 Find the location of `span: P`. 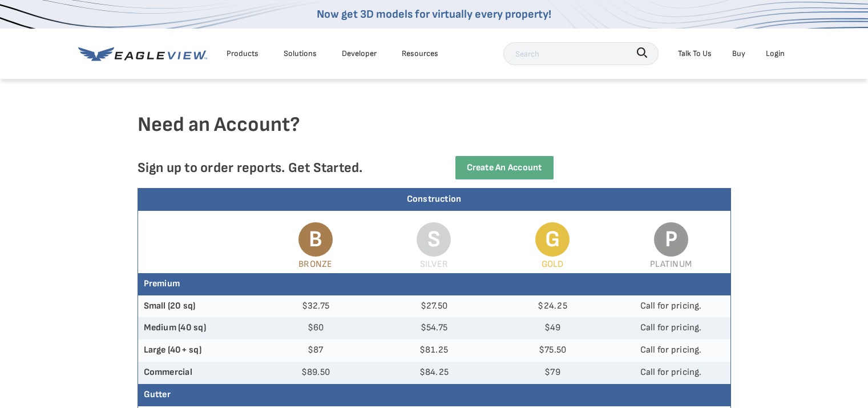

span: P is located at coordinates (671, 239).